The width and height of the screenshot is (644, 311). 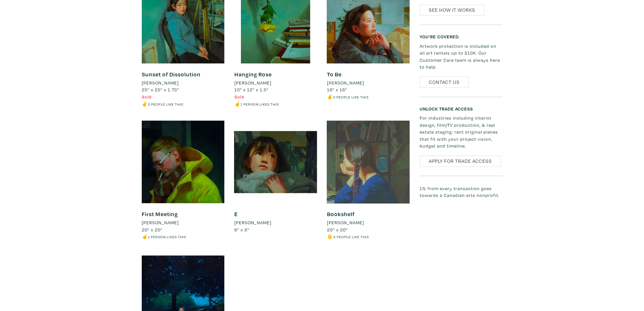 What do you see at coordinates (461, 57) in the screenshot?
I see `p: Artwork protection is included on all art rentals up to $10K. Our Customer Care team is always he...` at bounding box center [461, 57].